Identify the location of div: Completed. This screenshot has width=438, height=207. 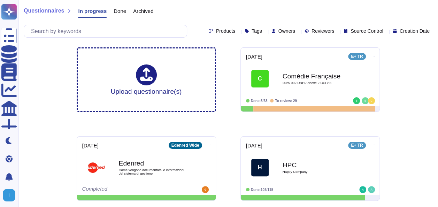
(125, 190).